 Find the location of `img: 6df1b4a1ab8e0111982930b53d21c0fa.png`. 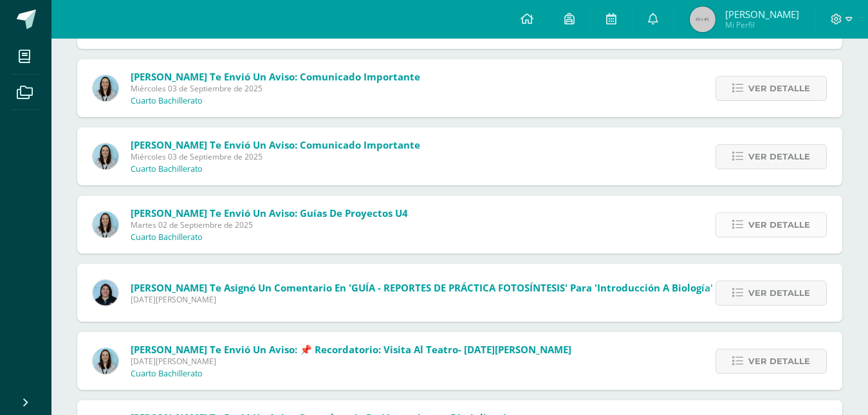

img: 6df1b4a1ab8e0111982930b53d21c0fa.png is located at coordinates (106, 293).